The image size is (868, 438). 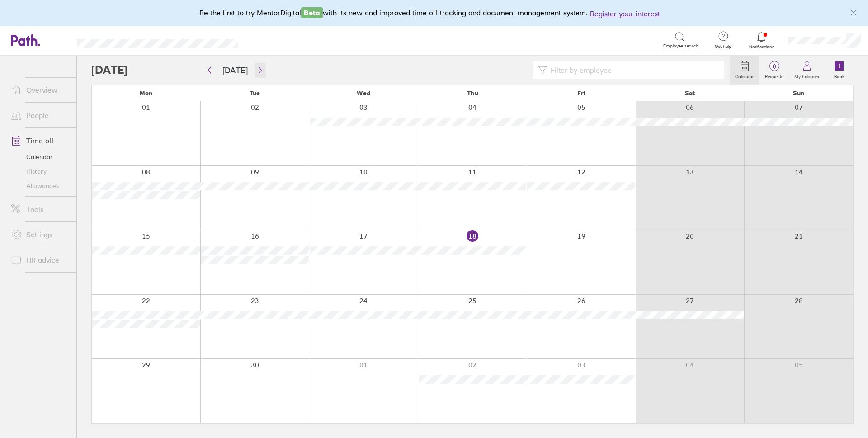 I want to click on span: 0, so click(x=774, y=67).